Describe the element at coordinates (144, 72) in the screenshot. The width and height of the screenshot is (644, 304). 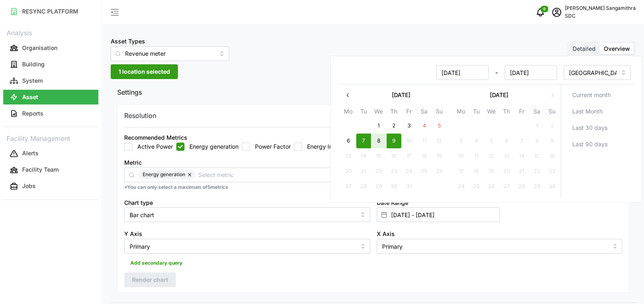
I see `button: 1 location selected` at that location.